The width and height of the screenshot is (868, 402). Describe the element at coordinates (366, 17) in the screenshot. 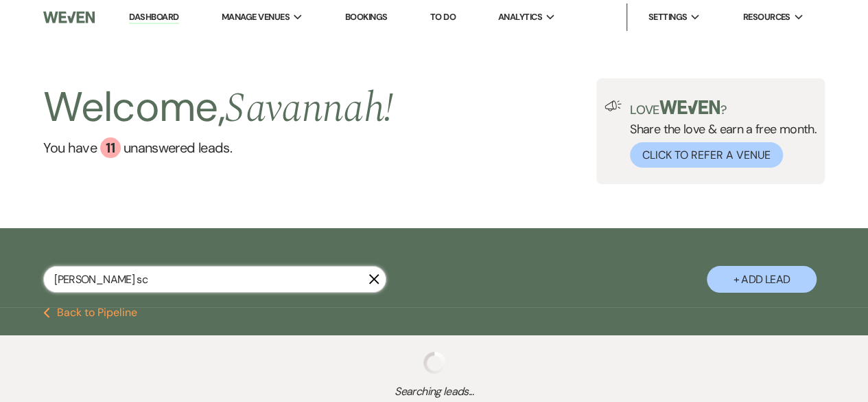

I see `a: Bookings` at that location.